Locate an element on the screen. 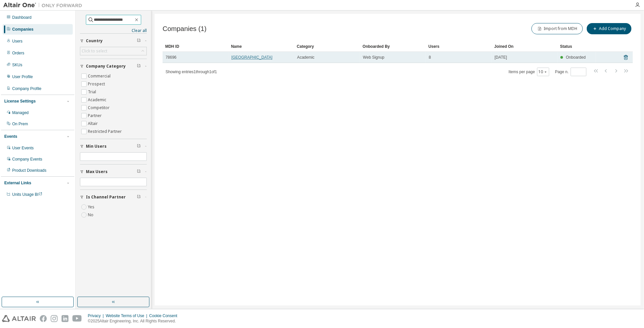 This screenshot has width=644, height=328. button: Max Users is located at coordinates (113, 172).